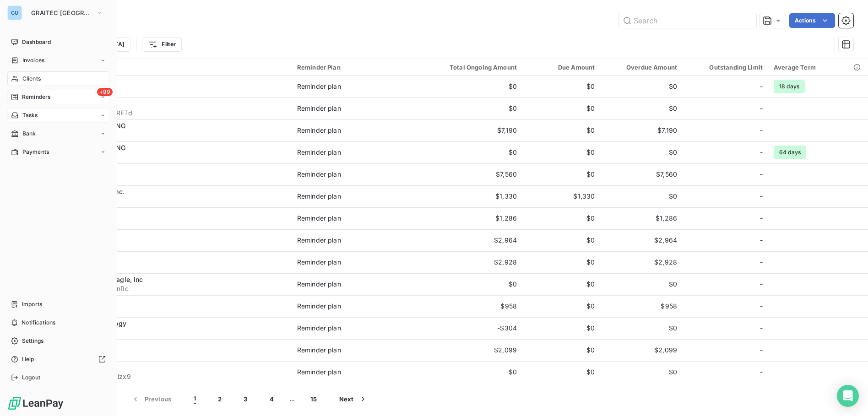 Image resolution: width=868 pixels, height=416 pixels. Describe the element at coordinates (175, 135) in the screenshot. I see `span: 720E01` at that location.